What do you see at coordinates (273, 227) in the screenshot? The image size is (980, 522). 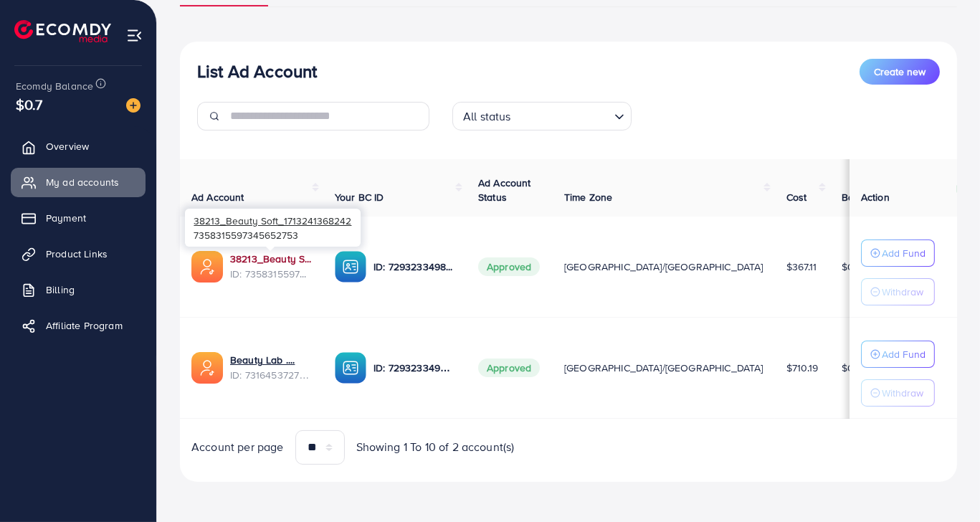 I see `div: 7358315597345652753` at bounding box center [273, 227].